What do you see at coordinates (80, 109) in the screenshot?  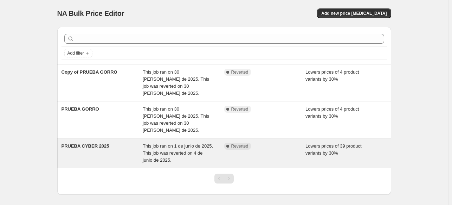 I see `span: PRUEBA GORRO` at bounding box center [80, 109].